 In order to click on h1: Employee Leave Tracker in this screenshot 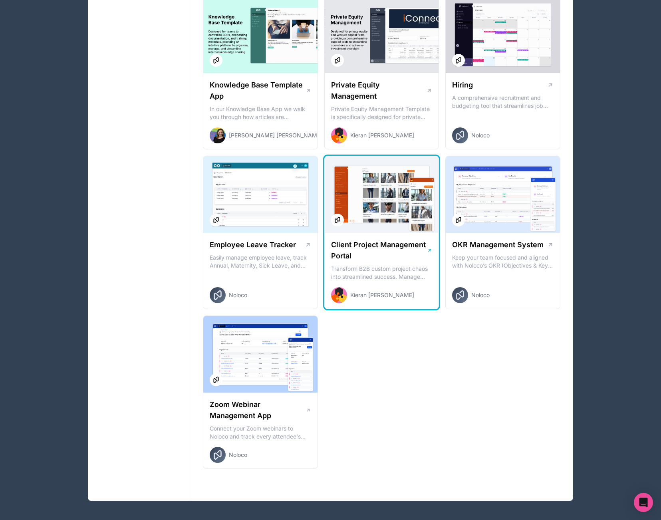, I will do `click(253, 245)`.